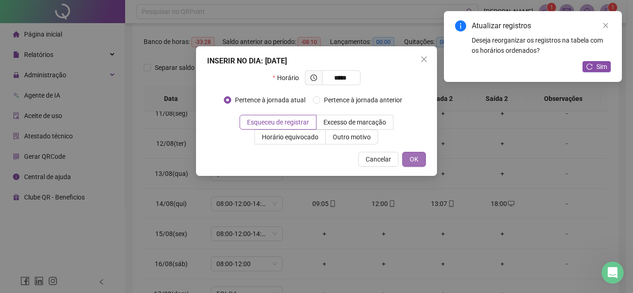 Image resolution: width=633 pixels, height=293 pixels. I want to click on button: Sim, so click(596, 67).